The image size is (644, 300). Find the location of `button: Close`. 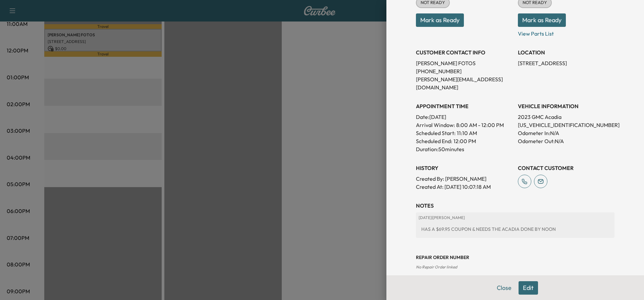

button: Close is located at coordinates (504, 287).